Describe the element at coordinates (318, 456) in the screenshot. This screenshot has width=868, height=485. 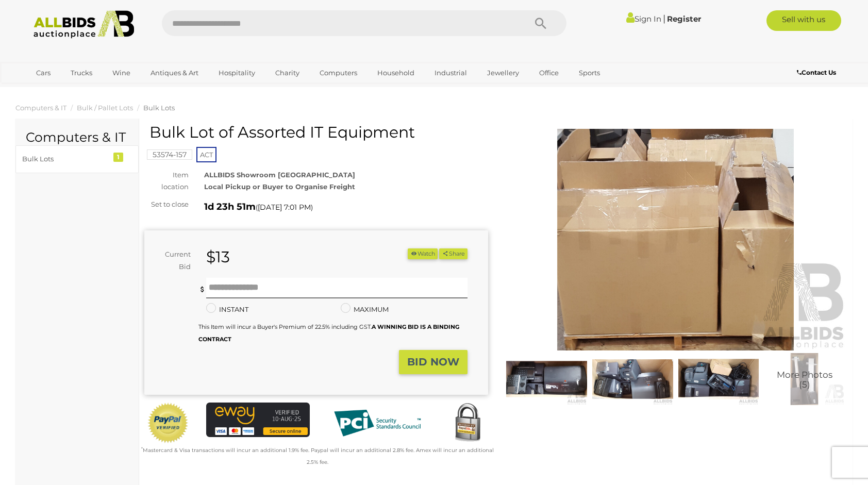
I see `small: Mastercard & Visa transactions will incur an additional 1.9% fee. Paypal will incur an additional...` at that location.